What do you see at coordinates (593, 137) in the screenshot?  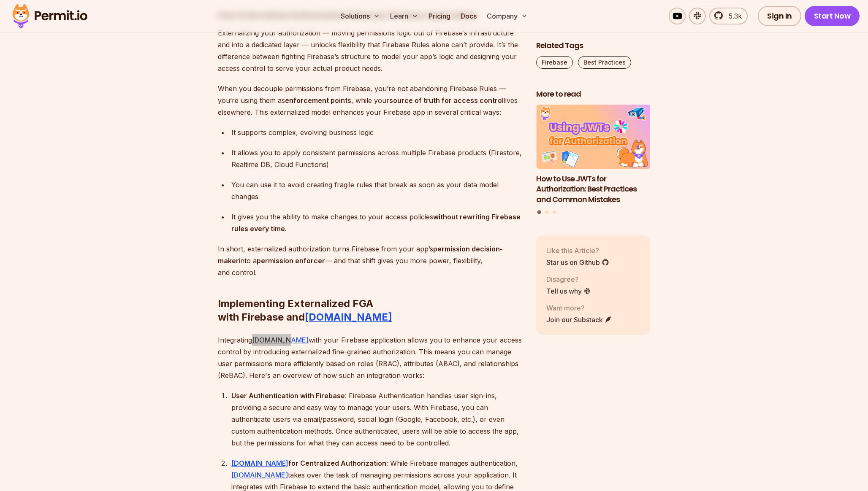 I see `img: How to Use JWTs for Authorization: Best Practices and Common Mistakes` at bounding box center [593, 137].